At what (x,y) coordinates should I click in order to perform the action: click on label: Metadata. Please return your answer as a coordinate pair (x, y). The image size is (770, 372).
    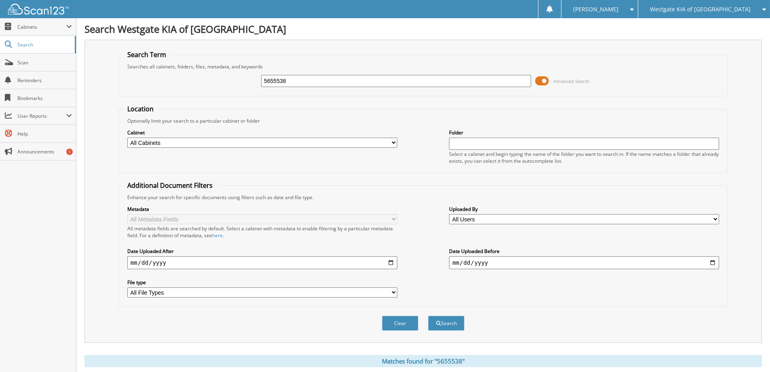
    Looking at the image, I should click on (262, 209).